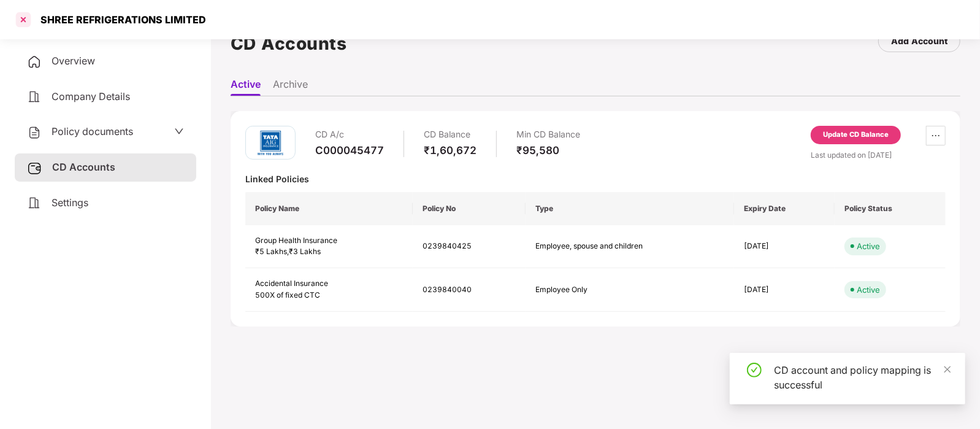  What do you see at coordinates (305, 251) in the screenshot?
I see `span: ₹3 Lakhs` at bounding box center [305, 251].